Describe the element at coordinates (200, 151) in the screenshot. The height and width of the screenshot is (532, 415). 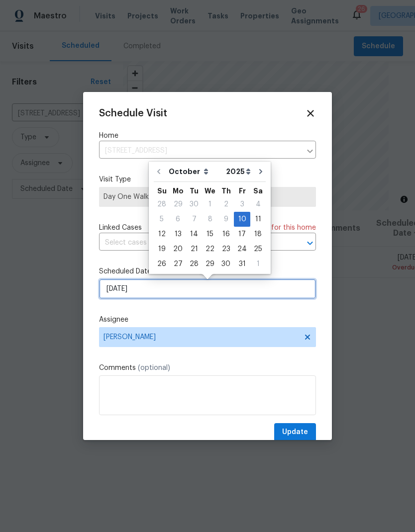
I see `input: Enter in an address` at that location.